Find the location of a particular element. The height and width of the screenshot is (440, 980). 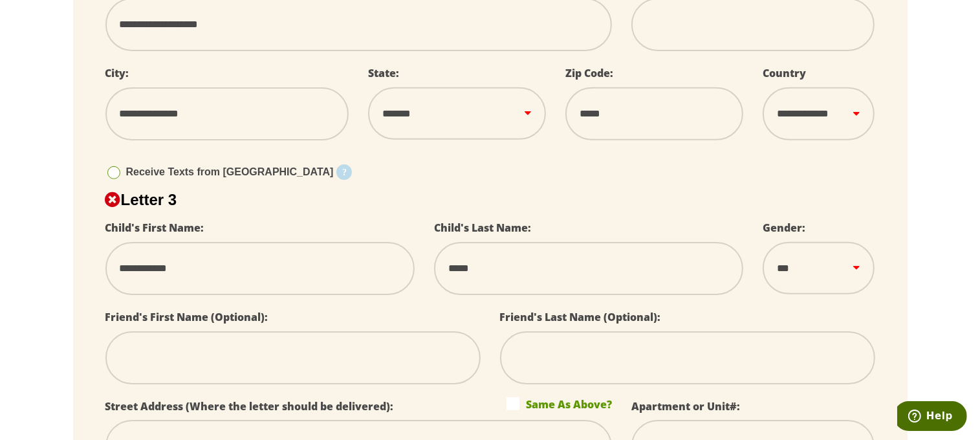

label: Apartment or Unit#: is located at coordinates (686, 407).